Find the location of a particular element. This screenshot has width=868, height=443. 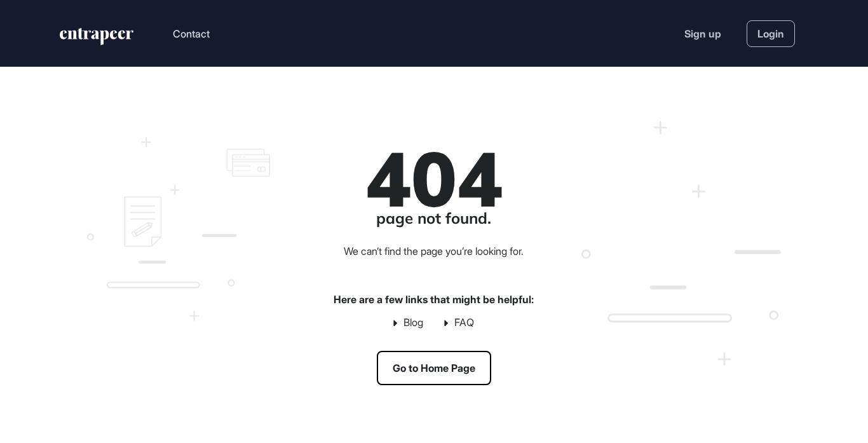

div: page not found. is located at coordinates (433, 218).